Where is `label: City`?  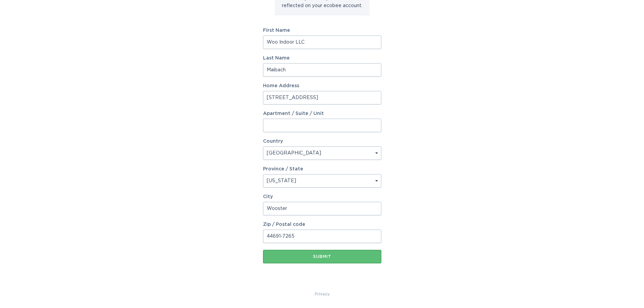 label: City is located at coordinates (322, 196).